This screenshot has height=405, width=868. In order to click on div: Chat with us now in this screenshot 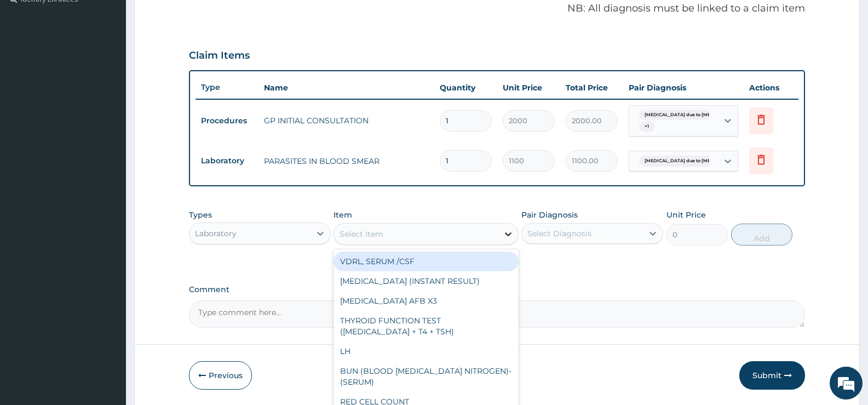, I will do `click(121, 68)`.